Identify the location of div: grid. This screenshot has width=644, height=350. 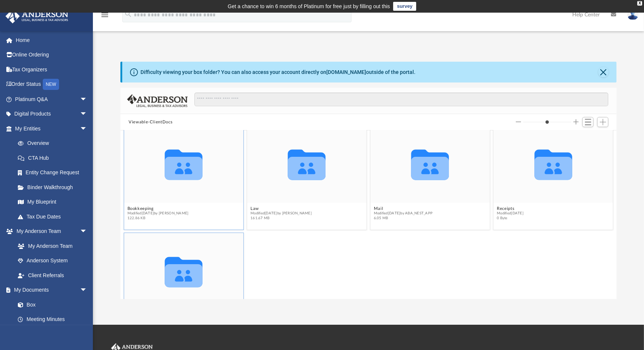
(368, 215).